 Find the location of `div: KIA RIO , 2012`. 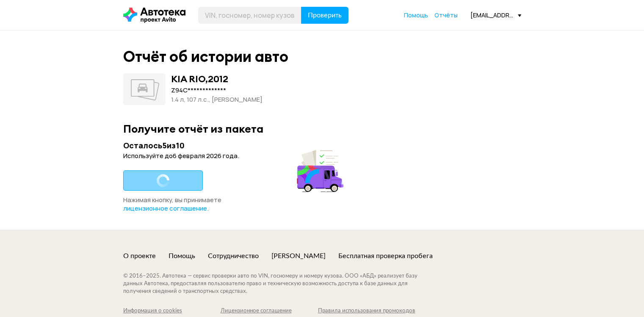

div: KIA RIO , 2012 is located at coordinates (199, 79).